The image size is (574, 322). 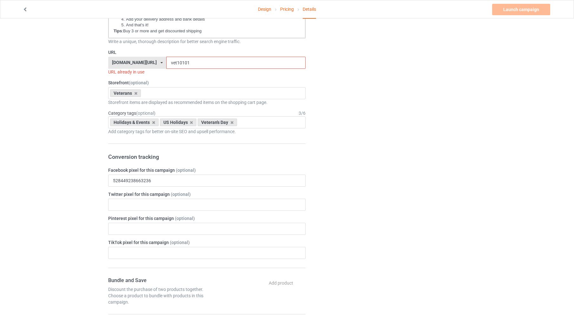 What do you see at coordinates (118, 31) in the screenshot?
I see `strong: Tips` at bounding box center [118, 31].